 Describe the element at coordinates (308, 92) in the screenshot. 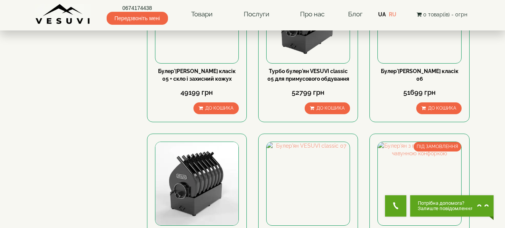

I see `div: 52799 грн` at that location.